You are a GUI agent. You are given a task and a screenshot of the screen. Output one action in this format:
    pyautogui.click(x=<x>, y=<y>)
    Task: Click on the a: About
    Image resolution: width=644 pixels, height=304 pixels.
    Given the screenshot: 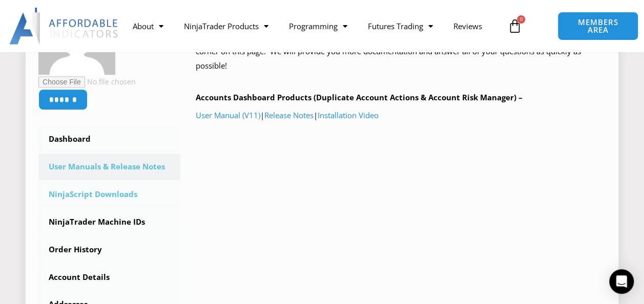 What is the action you would take?
    pyautogui.click(x=148, y=26)
    